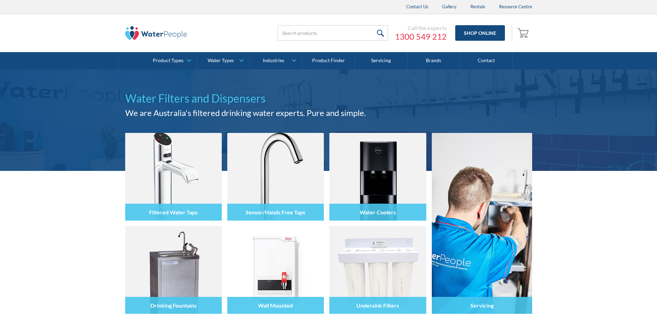 The image size is (657, 329). I want to click on a: Shop Online, so click(480, 33).